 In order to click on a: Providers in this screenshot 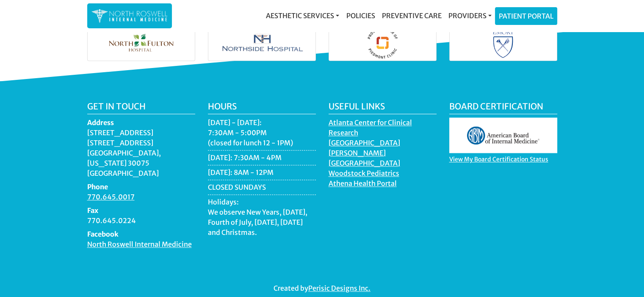, I will do `click(469, 16)`.